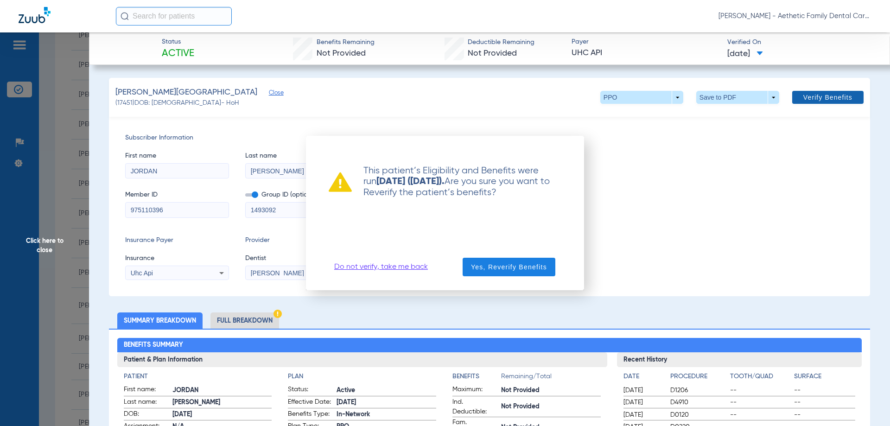  What do you see at coordinates (381, 267) in the screenshot?
I see `a: Do not verify, take me back` at bounding box center [381, 267].